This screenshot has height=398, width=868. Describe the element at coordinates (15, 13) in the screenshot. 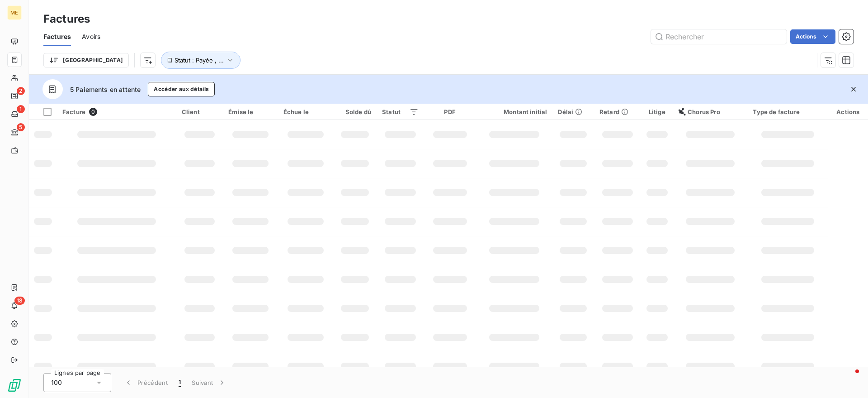

I see `div: ME` at that location.